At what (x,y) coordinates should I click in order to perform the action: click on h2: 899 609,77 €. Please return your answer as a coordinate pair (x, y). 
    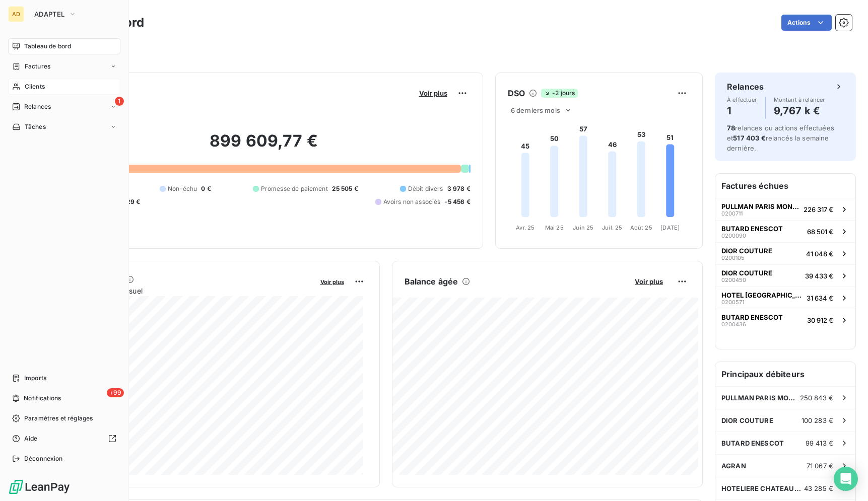
    Looking at the image, I should click on (264, 146).